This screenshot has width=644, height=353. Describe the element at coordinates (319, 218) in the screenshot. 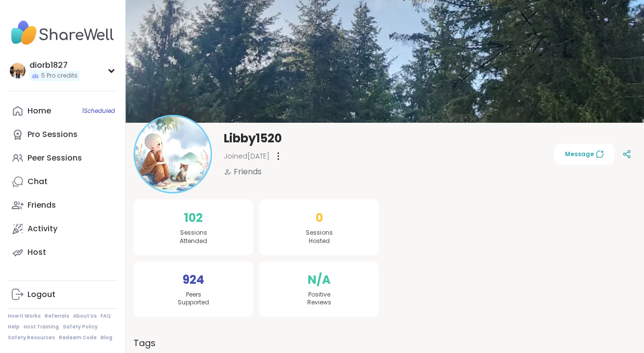

I see `span: 0` at that location.